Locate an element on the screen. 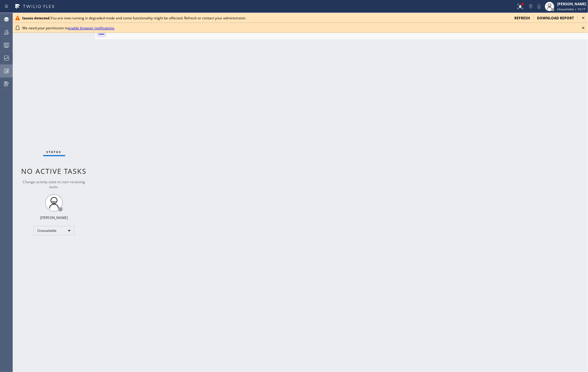 Image resolution: width=588 pixels, height=372 pixels. span: Unavailable | 15:17 is located at coordinates (571, 9).